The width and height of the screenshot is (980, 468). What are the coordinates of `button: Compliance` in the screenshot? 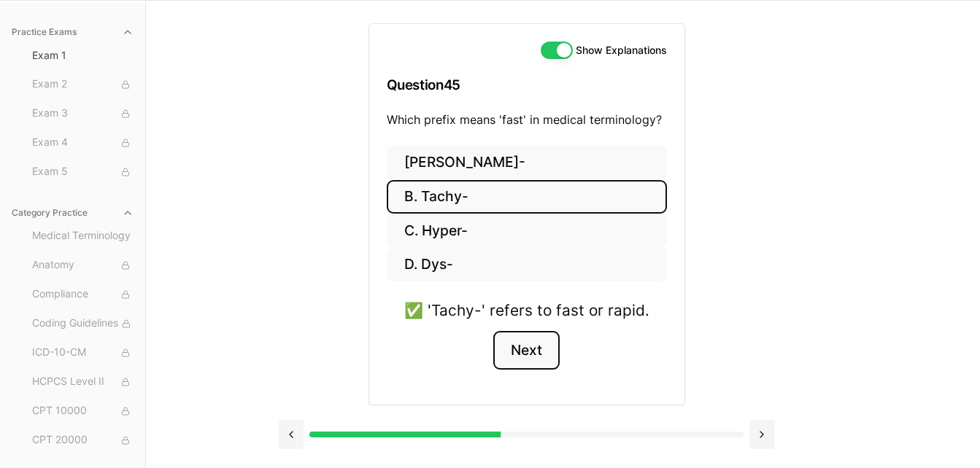 It's located at (82, 295).